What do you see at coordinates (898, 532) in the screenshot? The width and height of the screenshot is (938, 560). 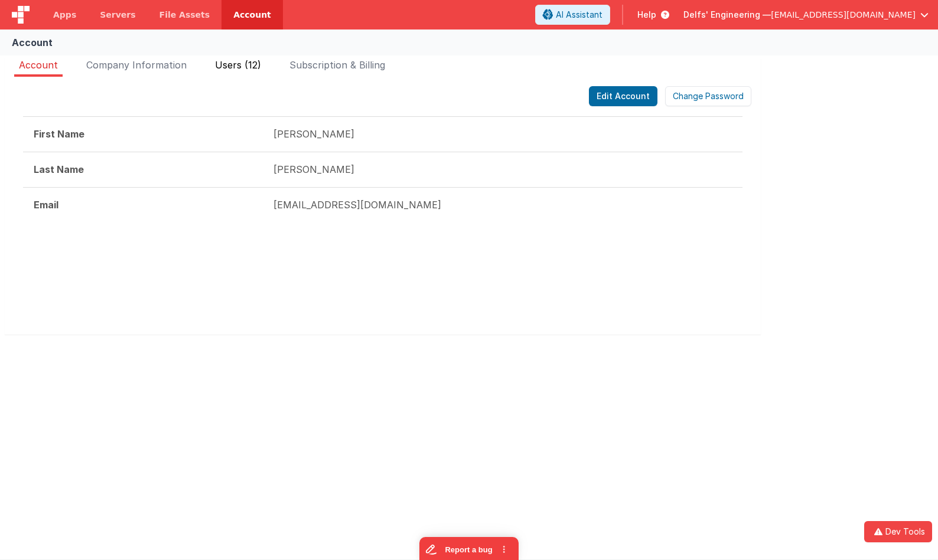 I see `button: Dev Tools` at bounding box center [898, 532].